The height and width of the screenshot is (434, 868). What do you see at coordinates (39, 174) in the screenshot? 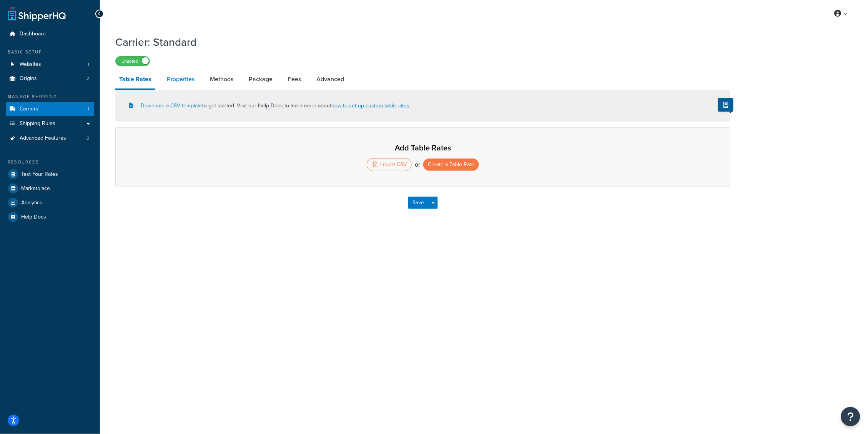
I see `span: Test Your Rates` at bounding box center [39, 174].